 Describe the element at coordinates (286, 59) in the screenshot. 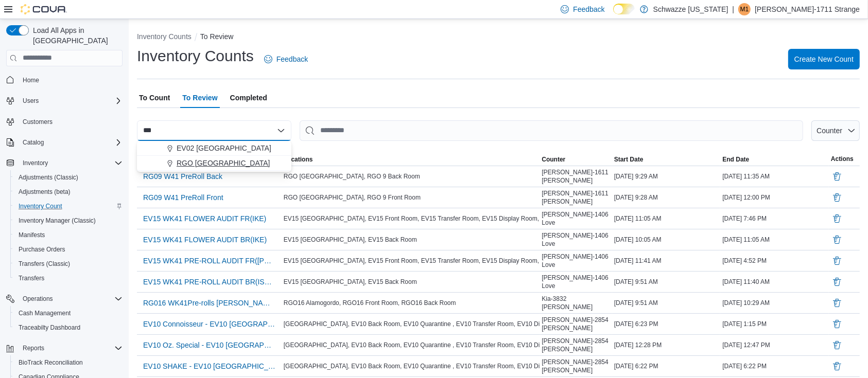

I see `a: Feedback` at that location.